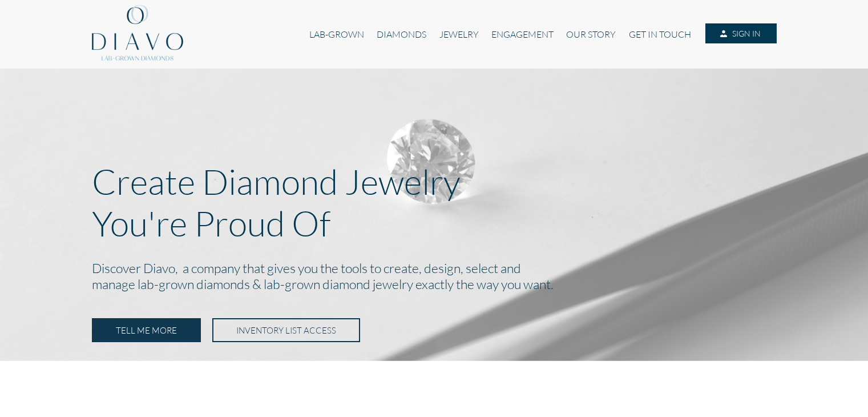 The height and width of the screenshot is (417, 868). What do you see at coordinates (741, 34) in the screenshot?
I see `a: SIGN IN` at bounding box center [741, 34].